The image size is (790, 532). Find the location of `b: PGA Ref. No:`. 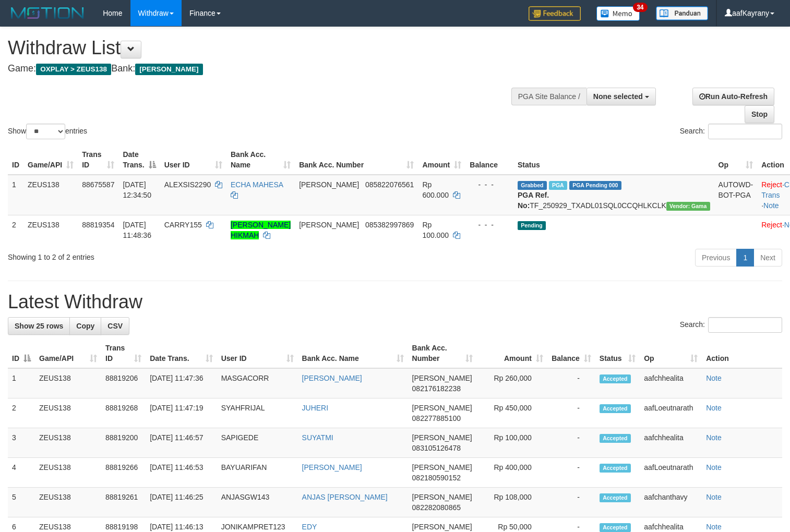

b: PGA Ref. No: is located at coordinates (534, 200).